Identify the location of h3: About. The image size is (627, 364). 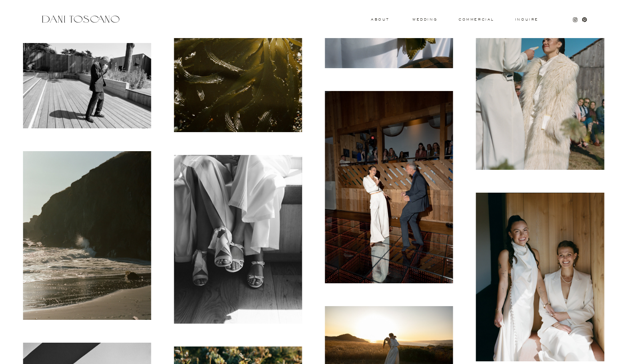
(380, 19).